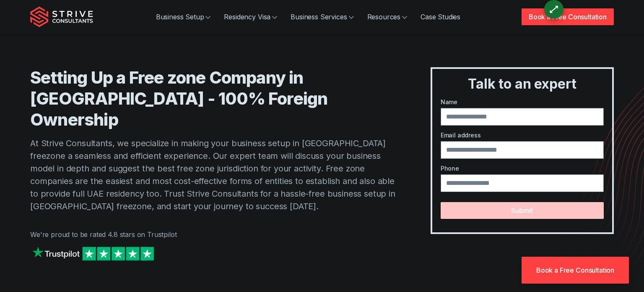  What do you see at coordinates (522, 135) in the screenshot?
I see `label: Email address` at bounding box center [522, 135].